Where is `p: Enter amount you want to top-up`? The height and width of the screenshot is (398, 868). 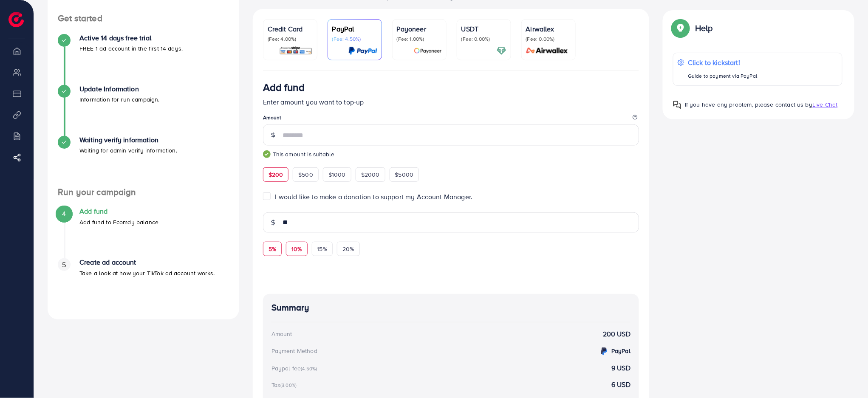
p: Enter amount you want to top-up is located at coordinates (452, 102).